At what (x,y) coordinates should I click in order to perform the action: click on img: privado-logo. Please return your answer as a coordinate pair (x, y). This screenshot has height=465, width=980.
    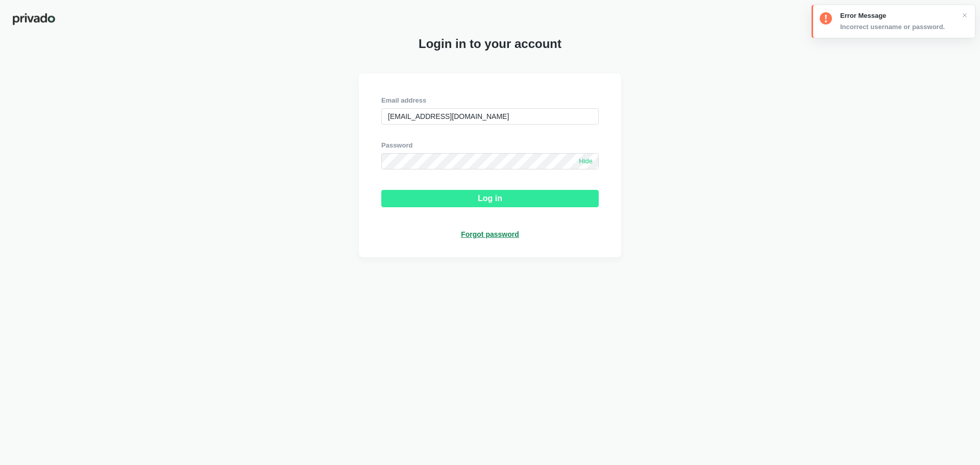
    Looking at the image, I should click on (33, 19).